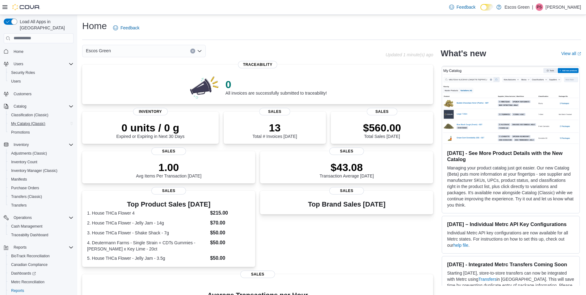 This screenshot has height=295, width=586. I want to click on a: Reports, so click(18, 290).